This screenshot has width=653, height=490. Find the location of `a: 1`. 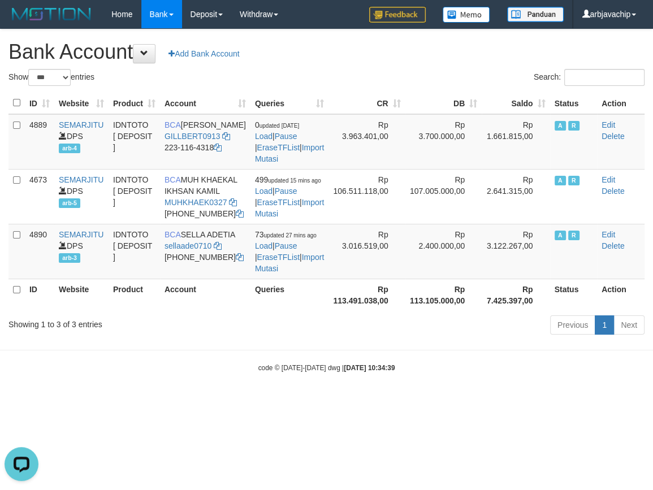

a: 1 is located at coordinates (604, 325).